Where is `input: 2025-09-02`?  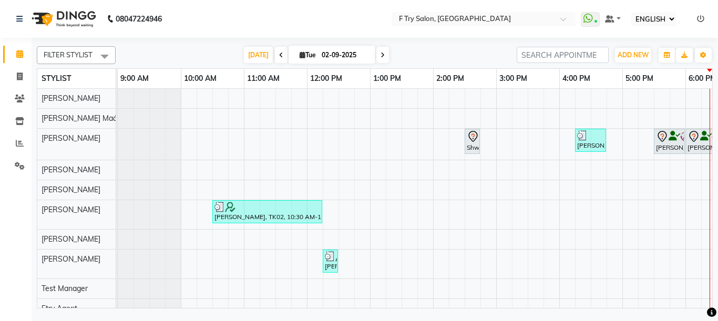 input: 2025-09-02 is located at coordinates (345, 55).